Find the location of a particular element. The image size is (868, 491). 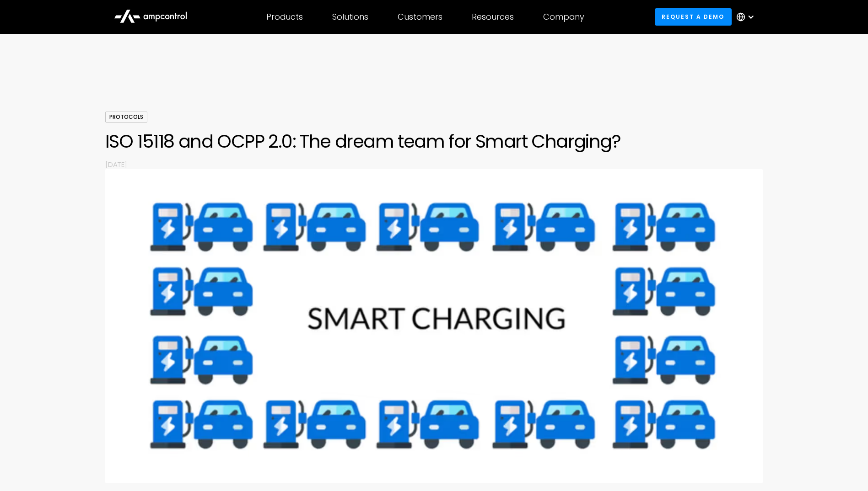

div: Solutions is located at coordinates (350, 17).